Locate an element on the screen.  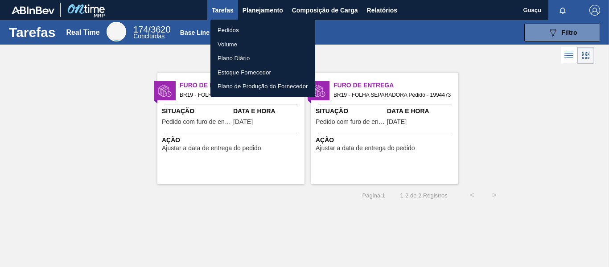
li: Plano Diário is located at coordinates (263, 58).